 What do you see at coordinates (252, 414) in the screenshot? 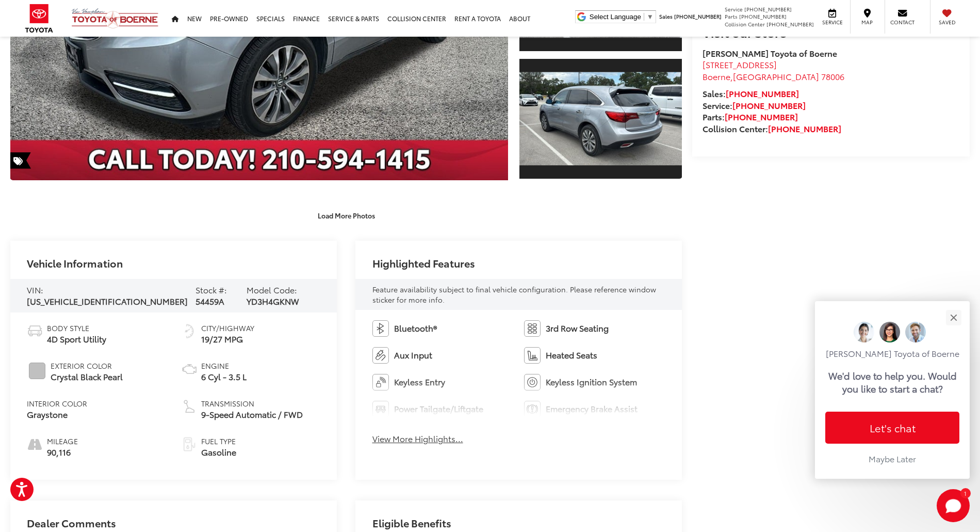
I see `span: 9-Speed Automatic / FWD` at bounding box center [252, 414].